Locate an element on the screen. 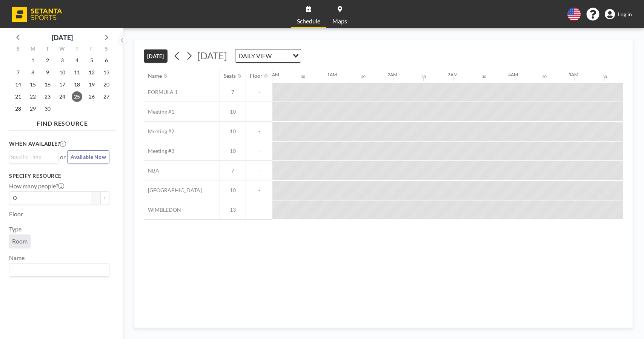 The image size is (644, 339). span: Maps is located at coordinates (340, 21).